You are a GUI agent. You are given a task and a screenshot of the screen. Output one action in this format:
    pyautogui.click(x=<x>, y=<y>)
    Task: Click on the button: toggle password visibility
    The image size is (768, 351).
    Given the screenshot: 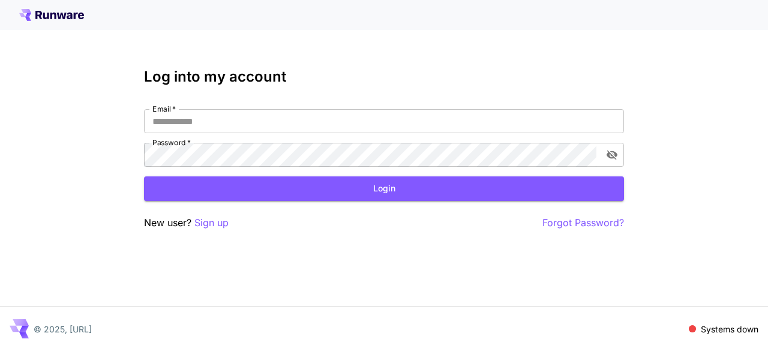 What is the action you would take?
    pyautogui.click(x=612, y=155)
    